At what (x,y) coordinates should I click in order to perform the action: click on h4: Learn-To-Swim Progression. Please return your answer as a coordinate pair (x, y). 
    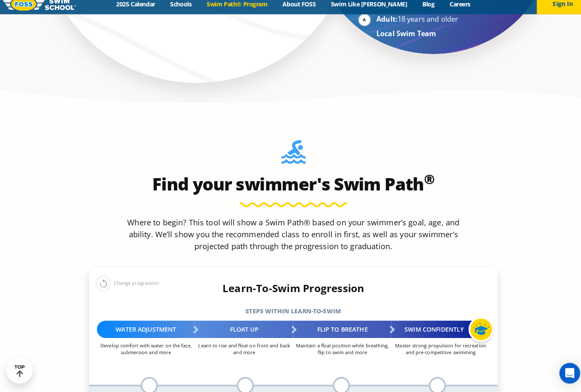
    Looking at the image, I should click on (290, 290).